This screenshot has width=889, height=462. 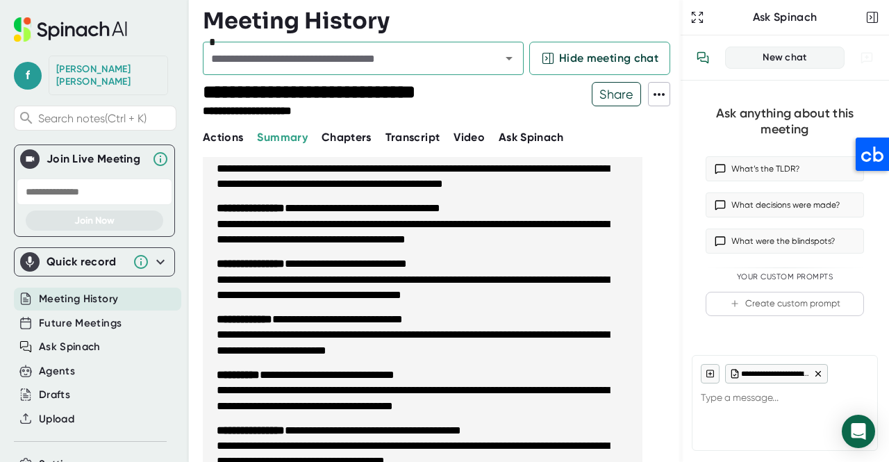 I want to click on button: Video, so click(x=469, y=137).